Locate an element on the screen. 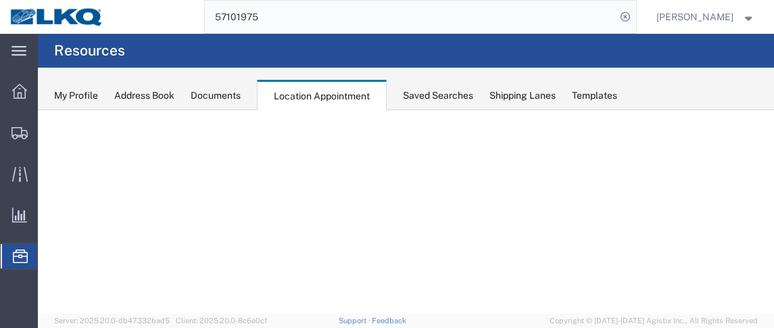 The width and height of the screenshot is (774, 328). div: Templates is located at coordinates (594, 95).